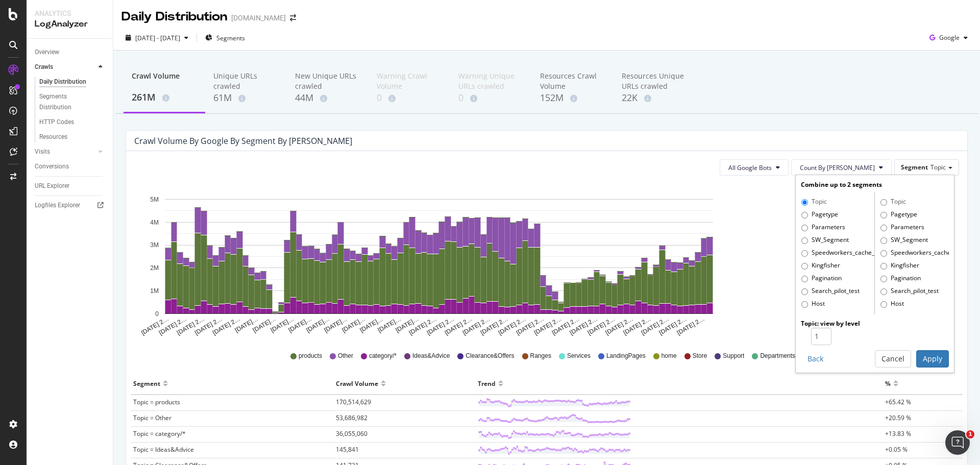 Image resolution: width=980 pixels, height=465 pixels. Describe the element at coordinates (578, 356) in the screenshot. I see `span: Services` at that location.